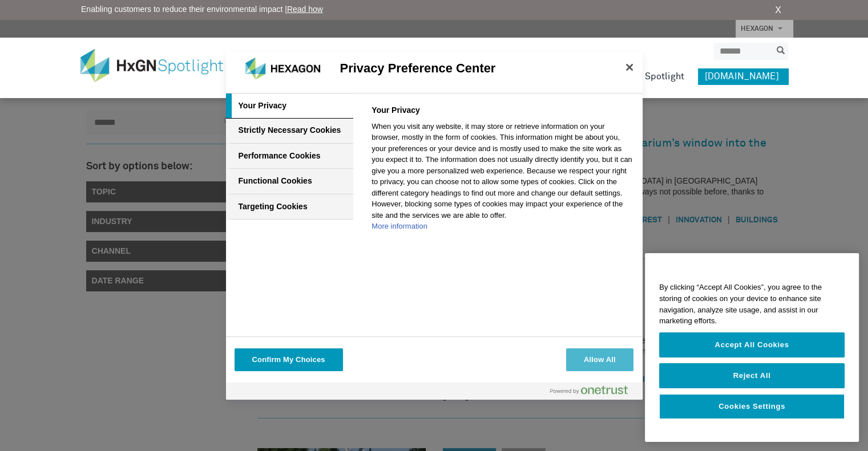 The image size is (868, 451). I want to click on div: Privacy, so click(752, 347).